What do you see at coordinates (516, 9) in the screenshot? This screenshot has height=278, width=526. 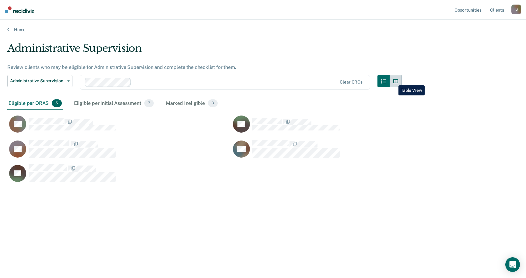 I see `button: IU` at bounding box center [516, 9].